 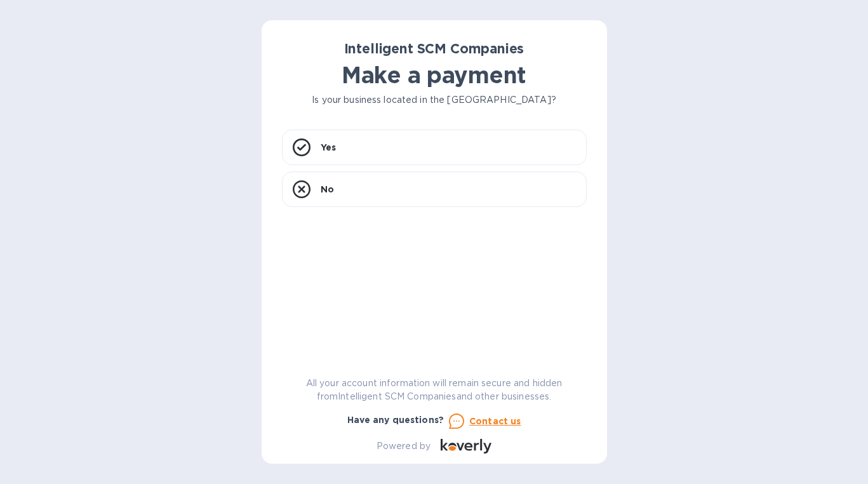 What do you see at coordinates (434, 390) in the screenshot?
I see `p: All your account information will remain secure and hidden from Intelligent SCM Companies and oth...` at bounding box center [434, 390].